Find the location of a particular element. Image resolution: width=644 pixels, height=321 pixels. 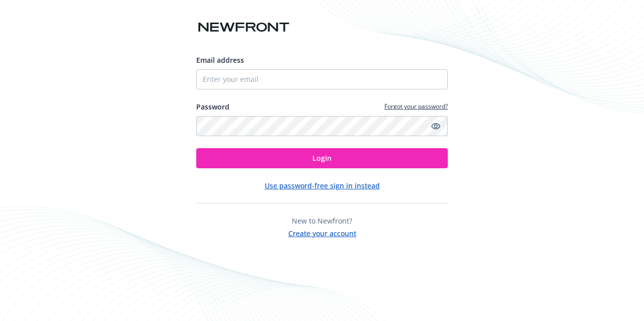

span: New to Newfront? is located at coordinates (322, 221).